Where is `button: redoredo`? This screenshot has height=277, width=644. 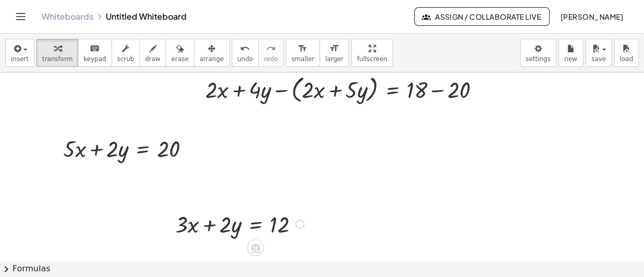 button: redoredo is located at coordinates (271, 53).